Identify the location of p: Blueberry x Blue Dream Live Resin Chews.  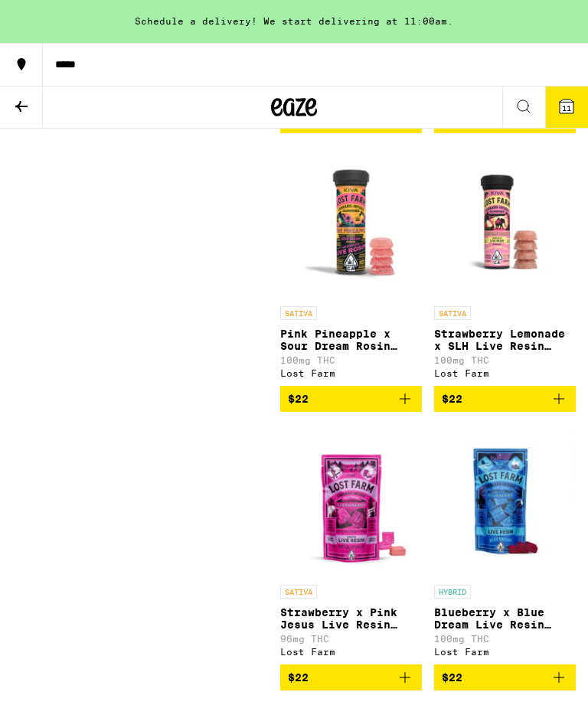
(505, 619).